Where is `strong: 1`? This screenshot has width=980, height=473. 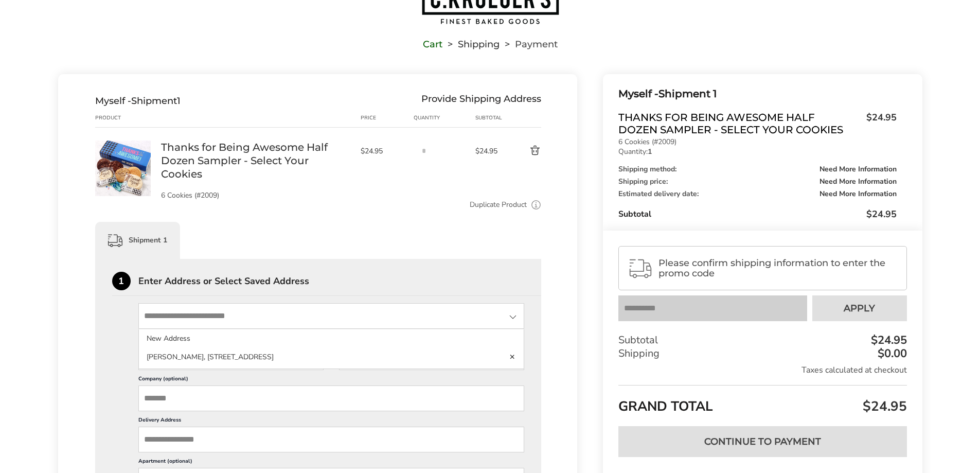 strong: 1 is located at coordinates (650, 151).